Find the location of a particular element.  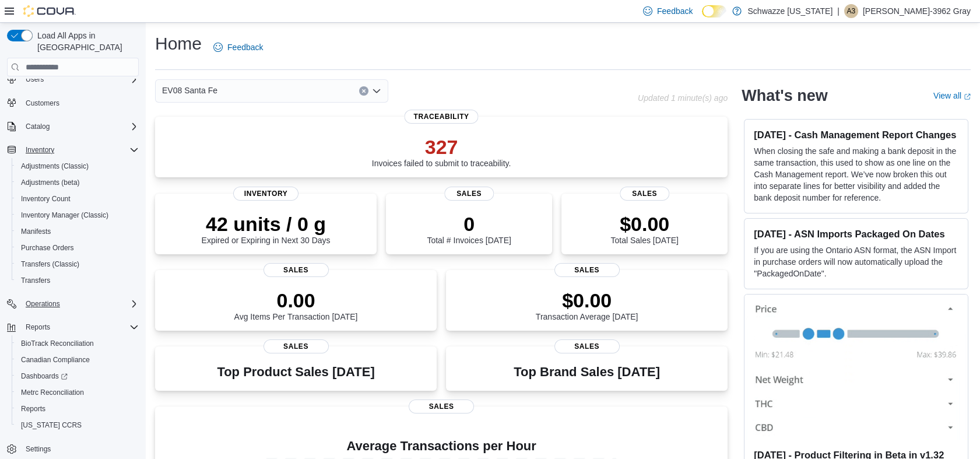

a: BioTrack Reconciliation is located at coordinates (57, 343).